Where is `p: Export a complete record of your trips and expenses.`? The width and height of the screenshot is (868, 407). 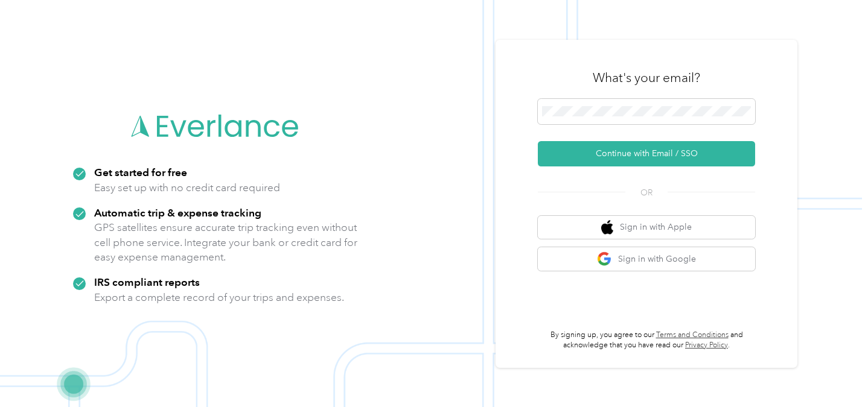
p: Export a complete record of your trips and expenses. is located at coordinates (219, 298).